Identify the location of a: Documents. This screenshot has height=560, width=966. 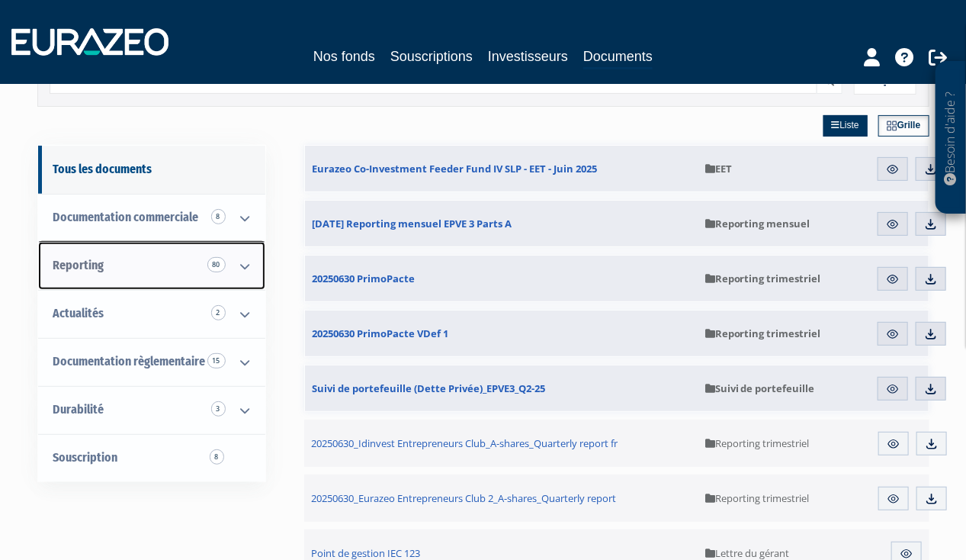
(617, 57).